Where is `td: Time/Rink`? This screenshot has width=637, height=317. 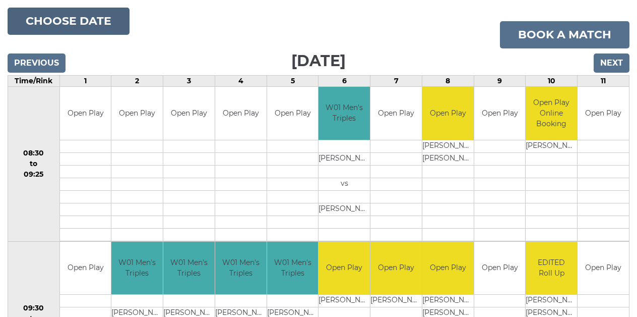
td: Time/Rink is located at coordinates (34, 81).